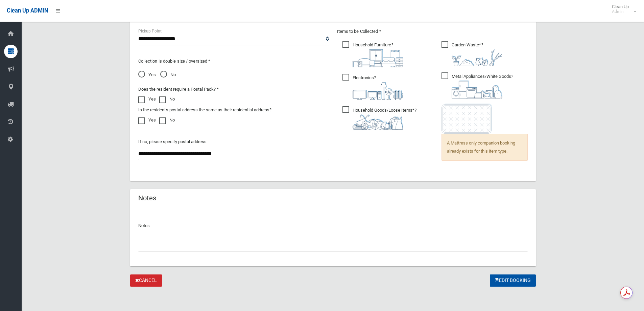 The width and height of the screenshot is (644, 311). I want to click on img: b13cc3517677393f34c0a387616ef184.png, so click(378, 122).